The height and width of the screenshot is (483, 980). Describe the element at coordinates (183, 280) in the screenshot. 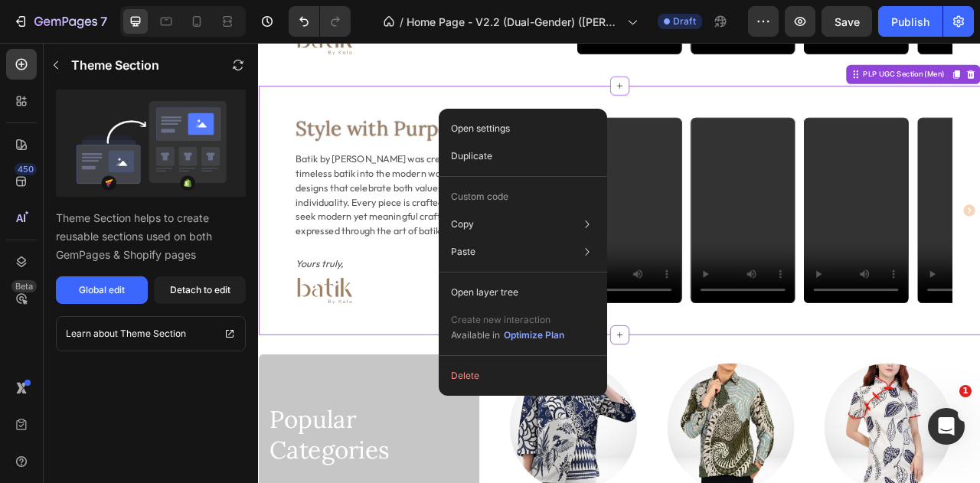

I see `p: Yours truly,` at that location.